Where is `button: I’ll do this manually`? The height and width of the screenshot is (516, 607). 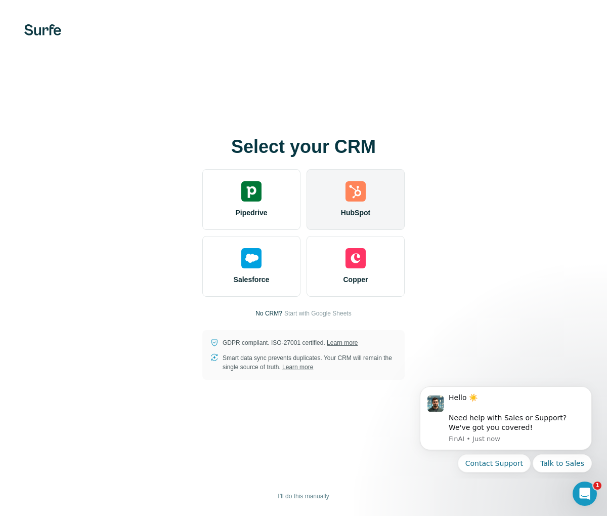
button: I’ll do this manually is located at coordinates (303, 496).